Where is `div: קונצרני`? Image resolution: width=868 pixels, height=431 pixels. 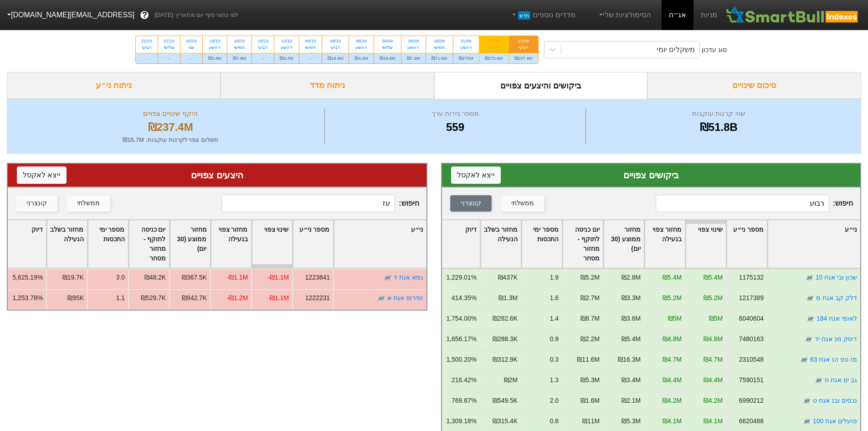 div: קונצרני is located at coordinates (36, 204).